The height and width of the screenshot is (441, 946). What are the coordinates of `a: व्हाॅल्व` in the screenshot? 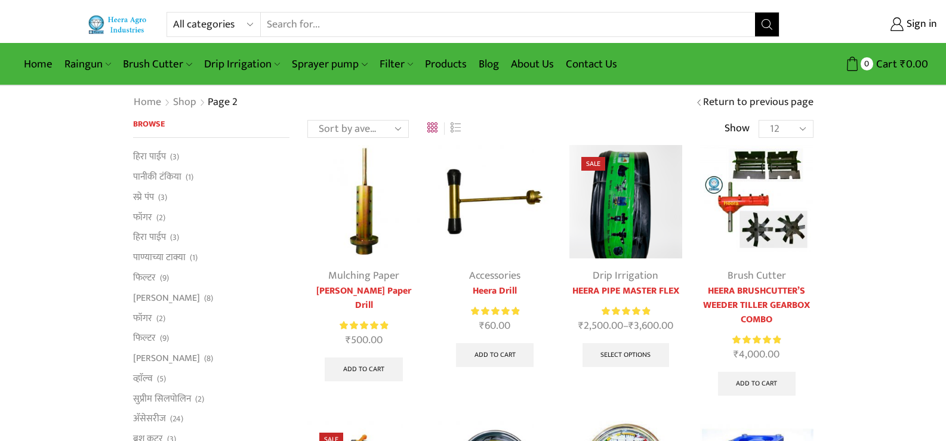 It's located at (143, 378).